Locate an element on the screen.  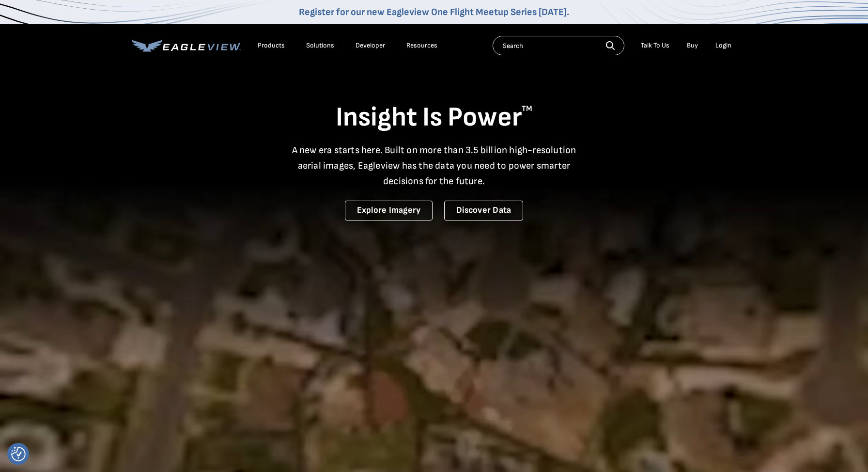
div: Talk To Us is located at coordinates (655, 45).